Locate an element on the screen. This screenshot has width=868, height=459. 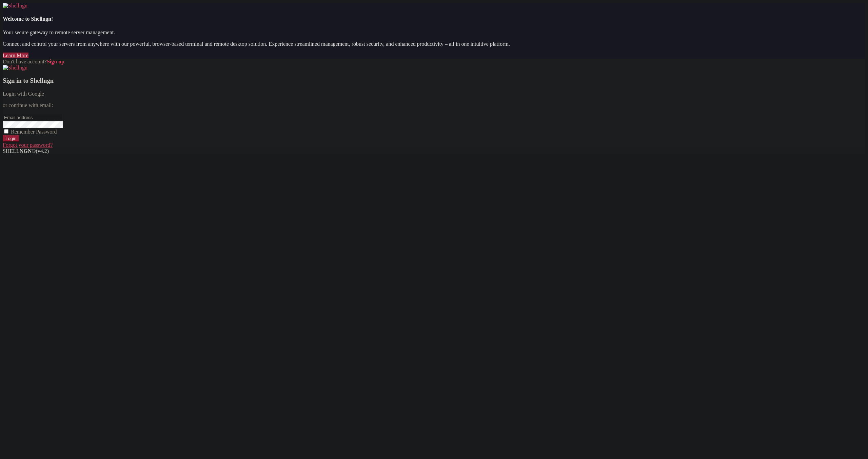
input: Remember Password is located at coordinates (6, 132).